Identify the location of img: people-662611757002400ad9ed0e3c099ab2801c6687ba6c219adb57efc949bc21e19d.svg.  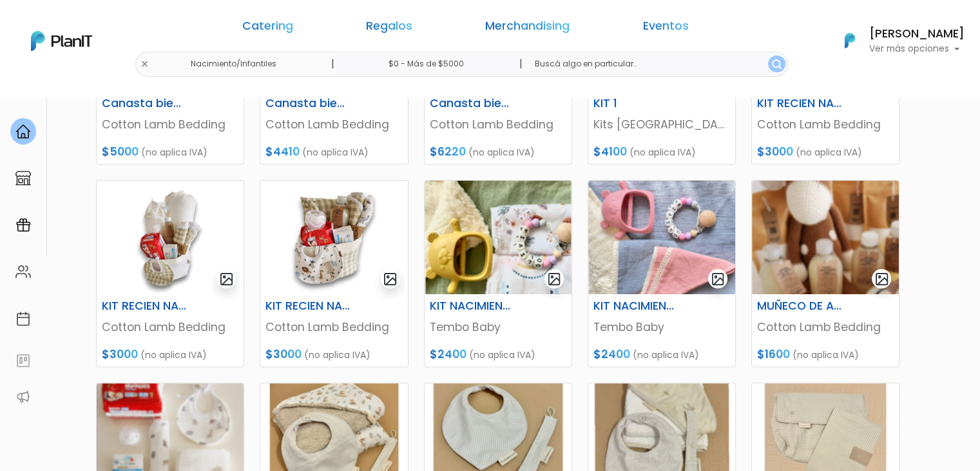
(23, 271).